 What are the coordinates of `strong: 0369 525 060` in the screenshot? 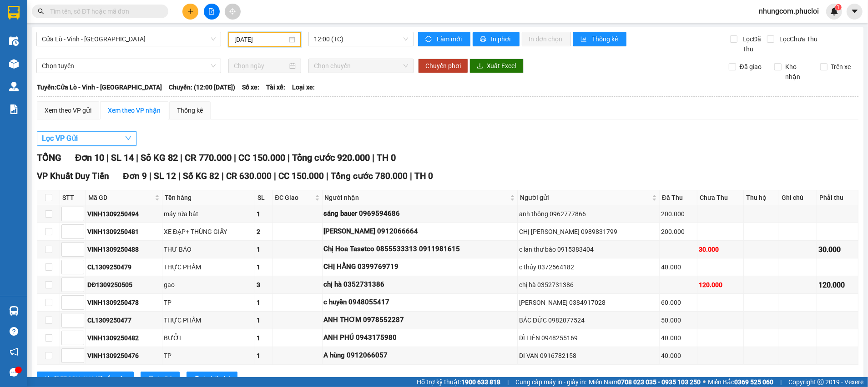 It's located at (754, 383).